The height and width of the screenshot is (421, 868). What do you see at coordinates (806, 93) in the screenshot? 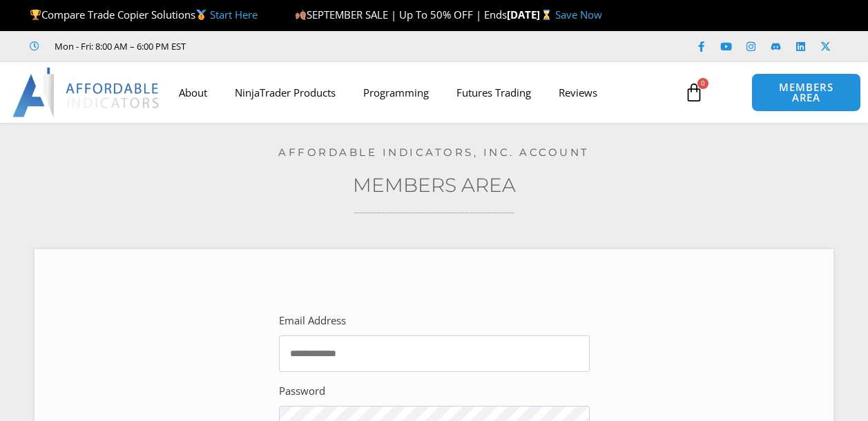
I see `a: MEMBERS AREA` at bounding box center [806, 93].